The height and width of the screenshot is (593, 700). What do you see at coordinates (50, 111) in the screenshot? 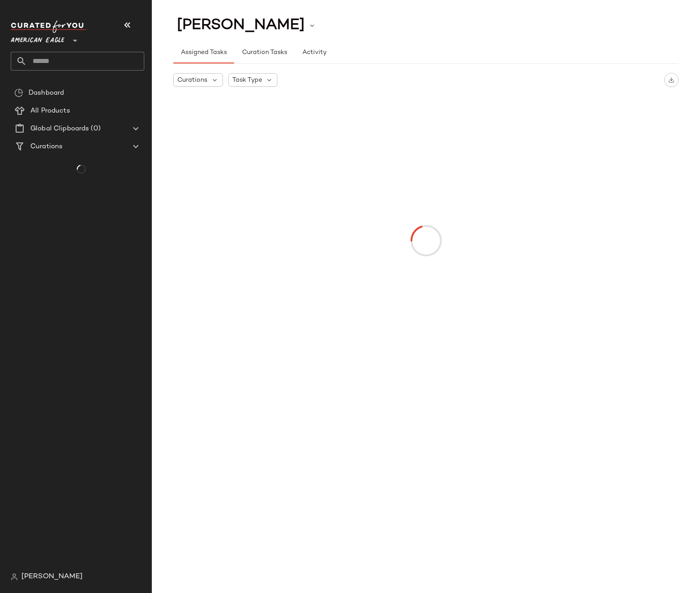
I see `span: All Products` at bounding box center [50, 111].